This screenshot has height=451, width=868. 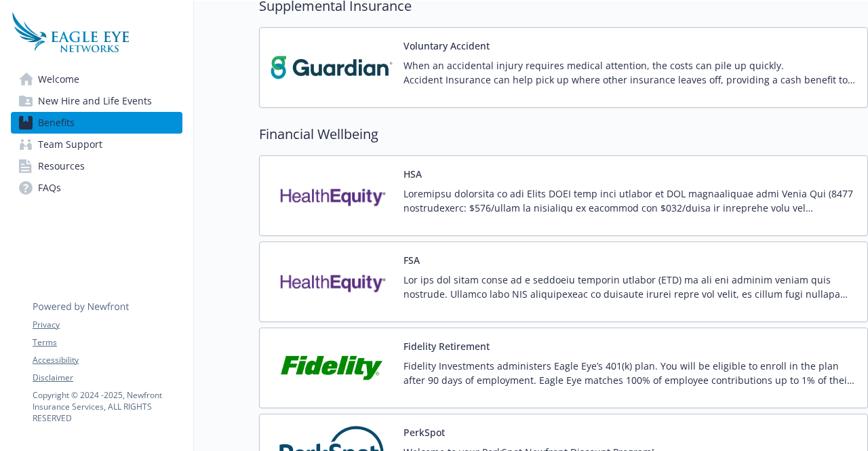 What do you see at coordinates (107, 377) in the screenshot?
I see `a: Disclaimer` at bounding box center [107, 377].